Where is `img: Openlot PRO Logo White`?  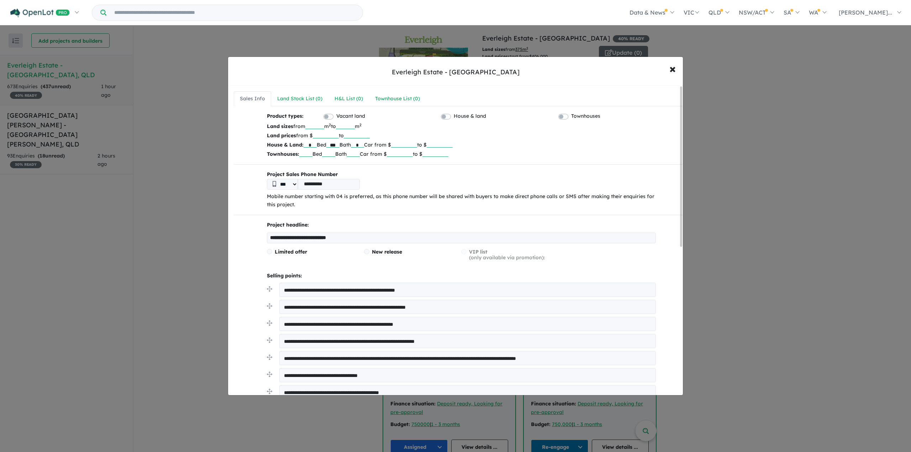
img: Openlot PRO Logo White is located at coordinates (40, 13).